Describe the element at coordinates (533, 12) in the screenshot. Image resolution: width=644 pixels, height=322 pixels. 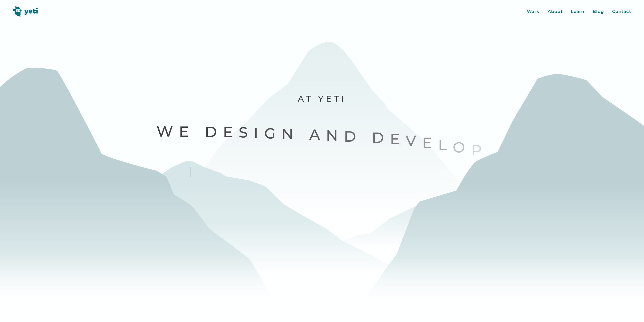
I see `a: Work` at that location.